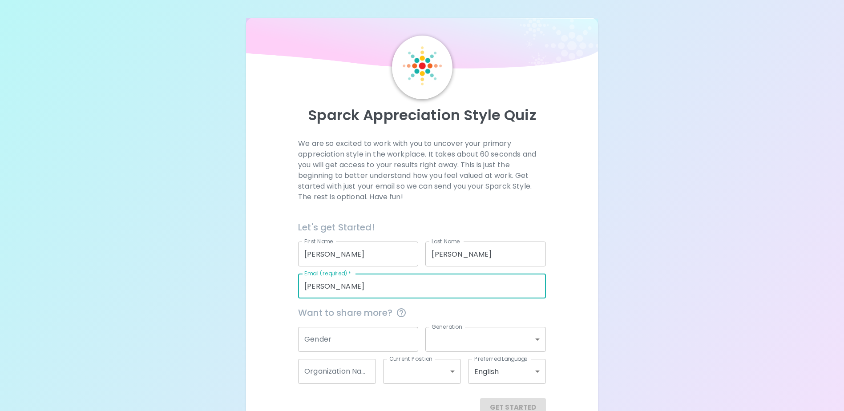 The width and height of the screenshot is (844, 411). Describe the element at coordinates (422, 115) in the screenshot. I see `p: Sparck Appreciation Style Quiz` at that location.